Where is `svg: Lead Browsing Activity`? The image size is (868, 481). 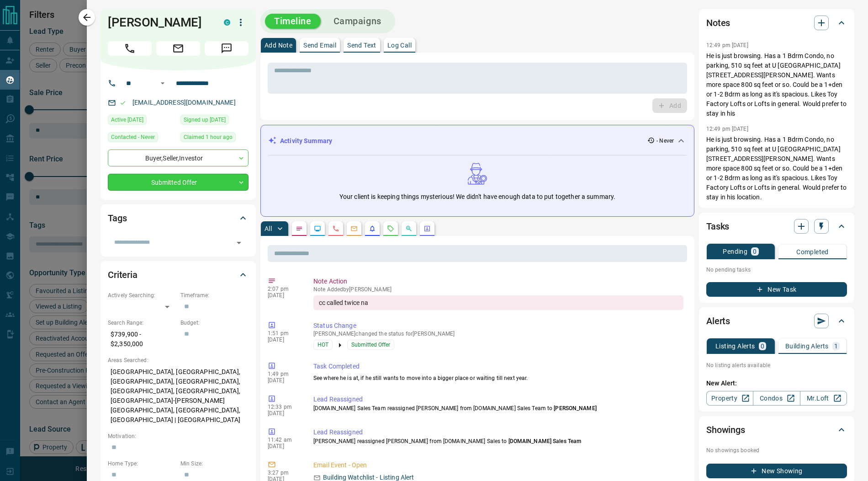 svg: Lead Browsing Activity is located at coordinates (318, 229).